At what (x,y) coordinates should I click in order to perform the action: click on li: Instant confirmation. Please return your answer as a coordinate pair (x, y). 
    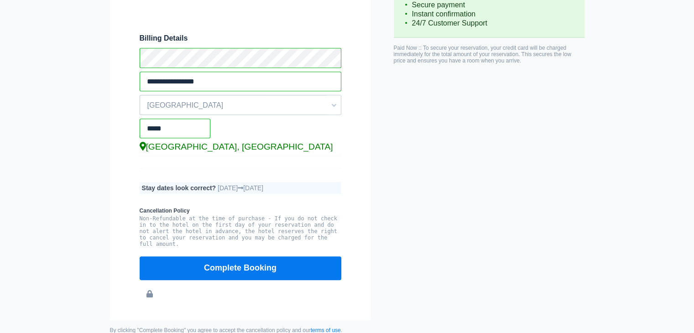
    Looking at the image, I should click on (489, 14).